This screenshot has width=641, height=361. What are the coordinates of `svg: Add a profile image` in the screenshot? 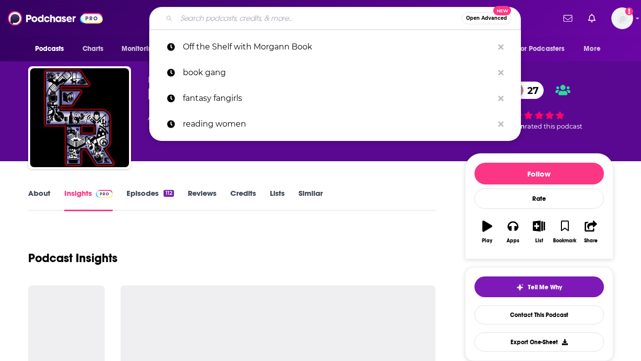 It's located at (629, 11).